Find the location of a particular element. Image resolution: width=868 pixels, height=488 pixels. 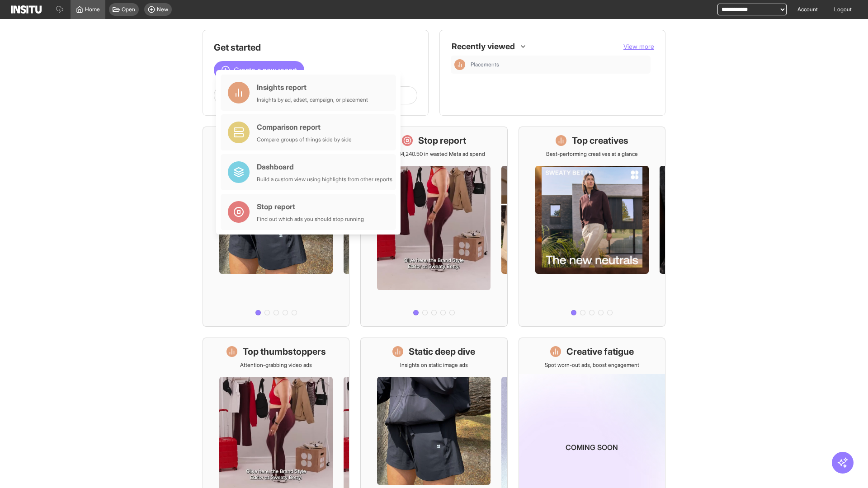

div: Compare groups of things side by side is located at coordinates (304, 140).